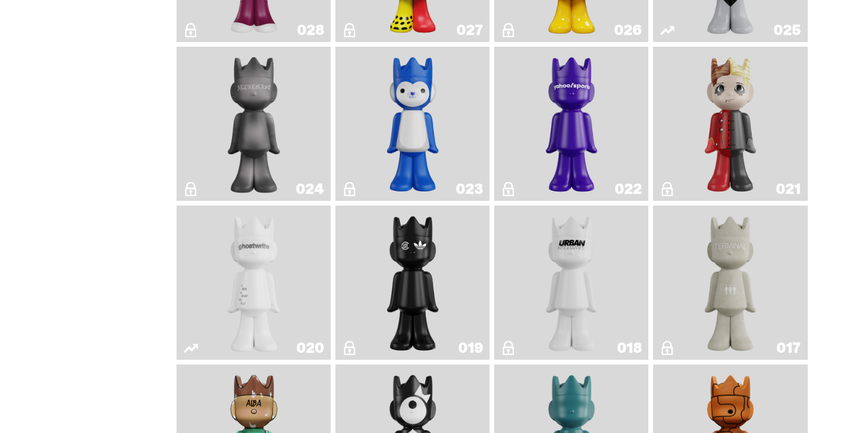 The height and width of the screenshot is (433, 868). What do you see at coordinates (310, 348) in the screenshot?
I see `div: 020` at bounding box center [310, 348].